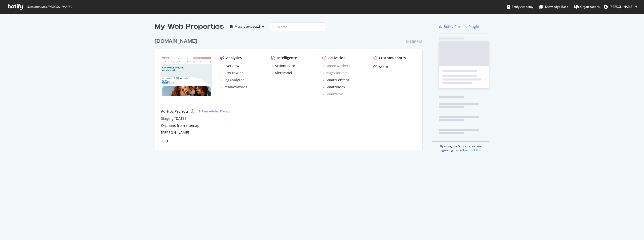 This screenshot has width=644, height=240. I want to click on a: AlertPanel, so click(282, 73).